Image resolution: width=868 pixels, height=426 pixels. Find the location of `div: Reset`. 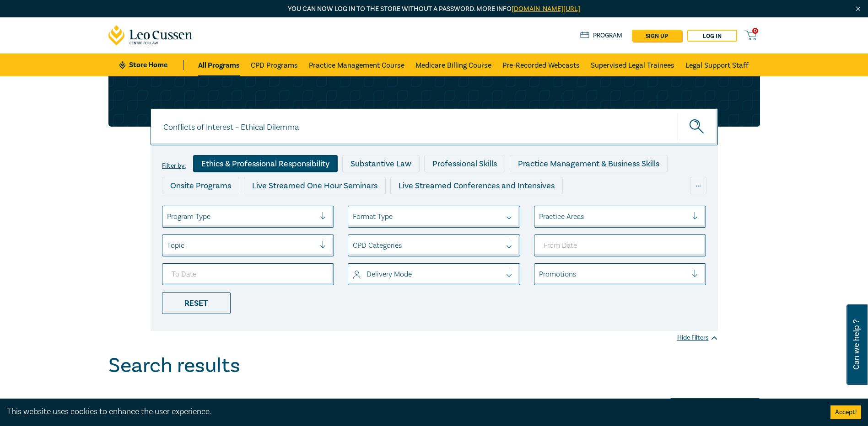

div: Reset is located at coordinates (196, 303).